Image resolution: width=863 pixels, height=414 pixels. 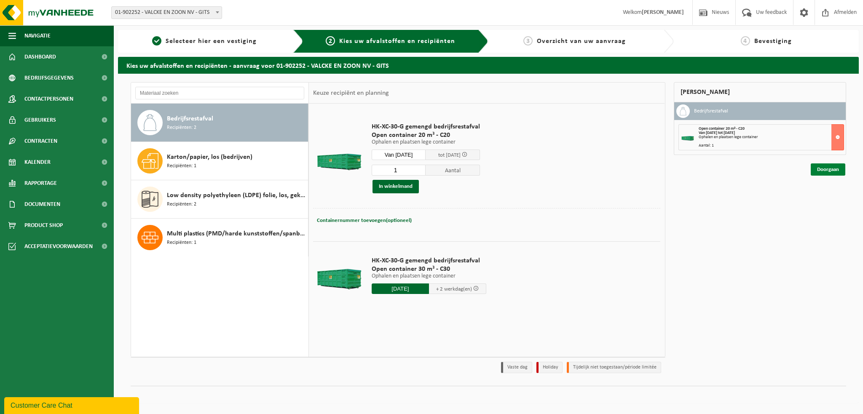 What do you see at coordinates (364, 221) in the screenshot?
I see `button: Containernummer toevoegen(optioneel)` at bounding box center [364, 221].